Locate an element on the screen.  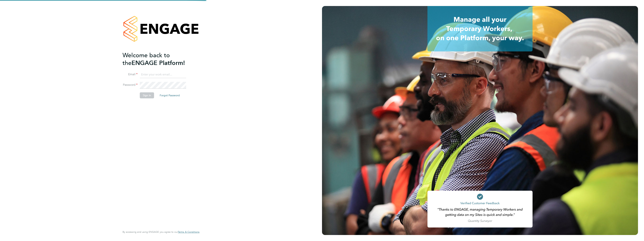
span: By accessing and using ENGAGE you agree to our is located at coordinates (161, 232).